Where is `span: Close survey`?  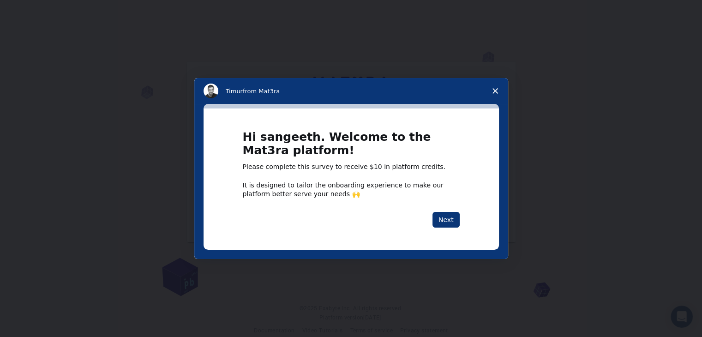 span: Close survey is located at coordinates (495, 91).